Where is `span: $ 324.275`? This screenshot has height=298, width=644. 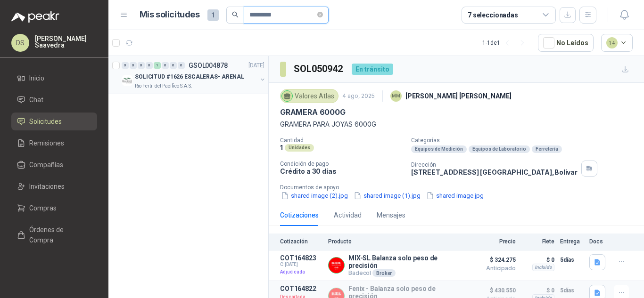 span: $ 324.275 is located at coordinates (492, 260).